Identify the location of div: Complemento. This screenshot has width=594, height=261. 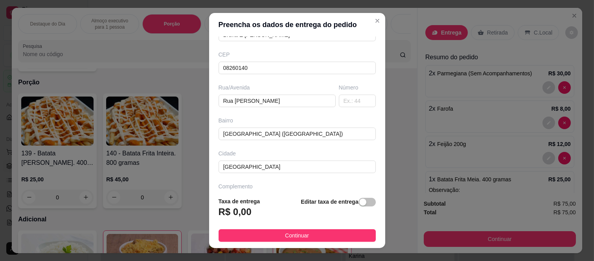
(297, 187).